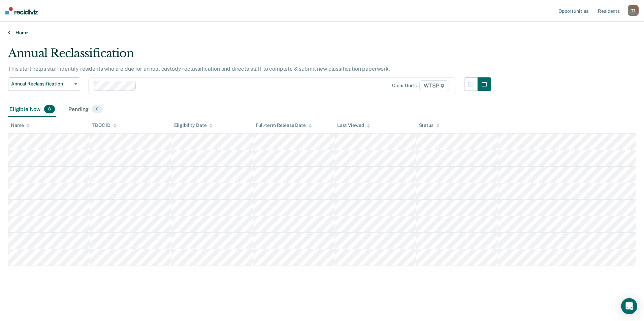  Describe the element at coordinates (22, 11) in the screenshot. I see `img: Recidiviz` at that location.